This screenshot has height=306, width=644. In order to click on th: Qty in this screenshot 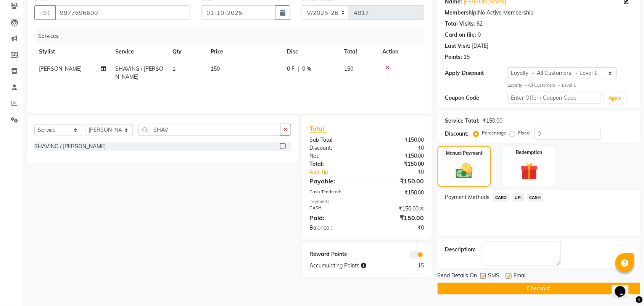, I will do `click(187, 52)`.